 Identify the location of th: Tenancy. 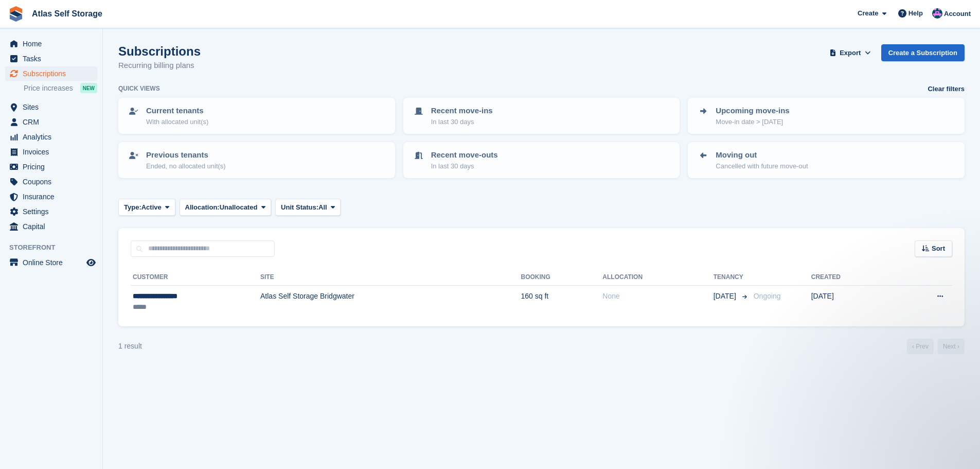
(731, 278).